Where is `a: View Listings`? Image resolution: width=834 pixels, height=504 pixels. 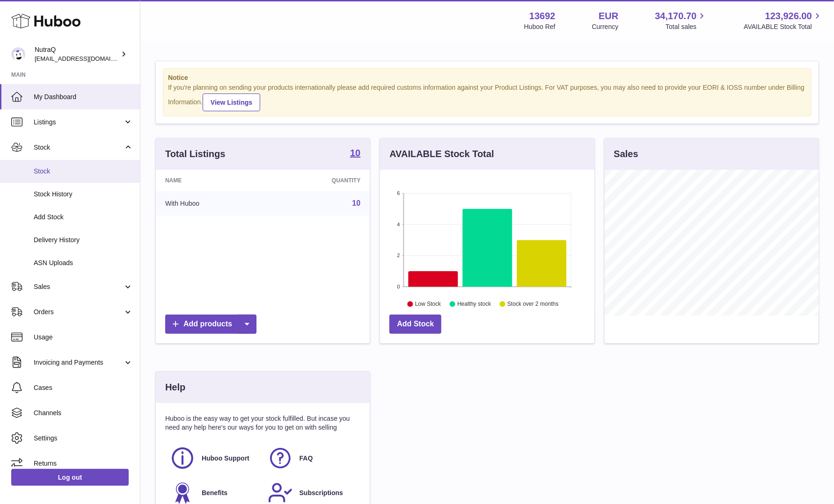 a: View Listings is located at coordinates (231, 102).